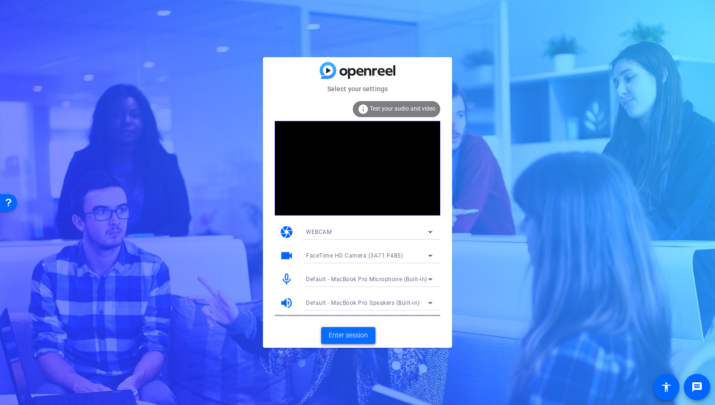  Describe the element at coordinates (358, 89) in the screenshot. I see `mat-card-subtitle: Select your settings` at that location.